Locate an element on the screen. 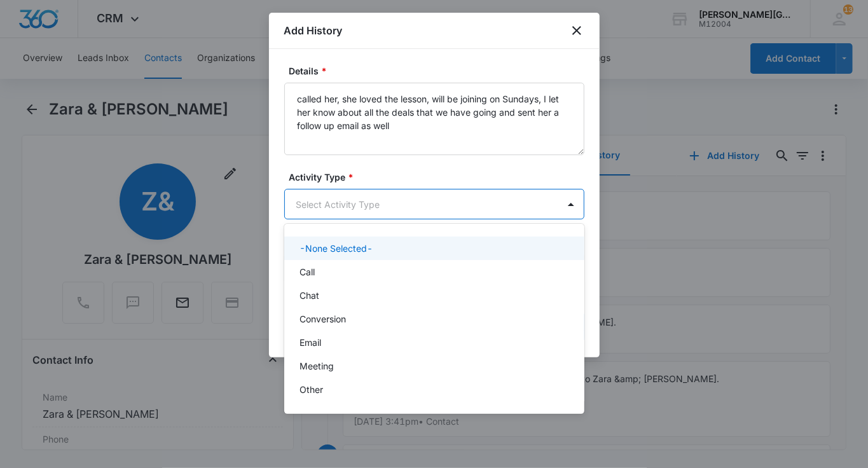  p: -None Selected- is located at coordinates (336, 249).